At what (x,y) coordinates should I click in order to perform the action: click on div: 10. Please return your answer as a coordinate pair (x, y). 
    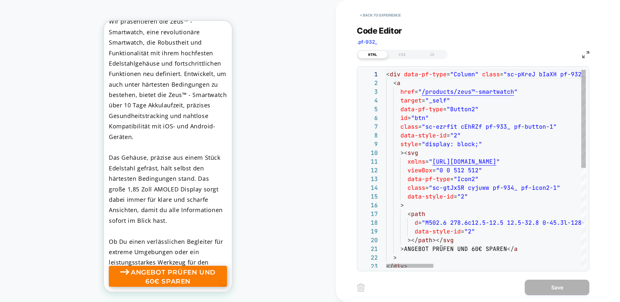
    Looking at the image, I should click on (369, 153).